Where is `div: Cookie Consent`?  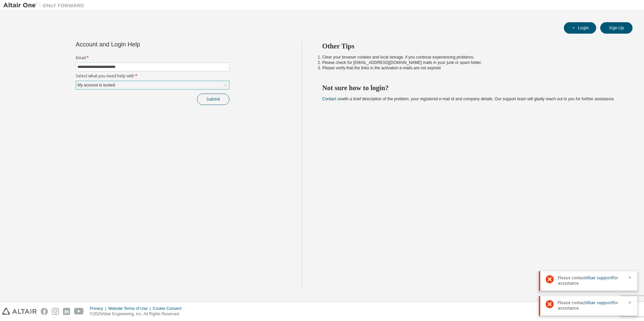
div: Cookie Consent is located at coordinates (169, 309).